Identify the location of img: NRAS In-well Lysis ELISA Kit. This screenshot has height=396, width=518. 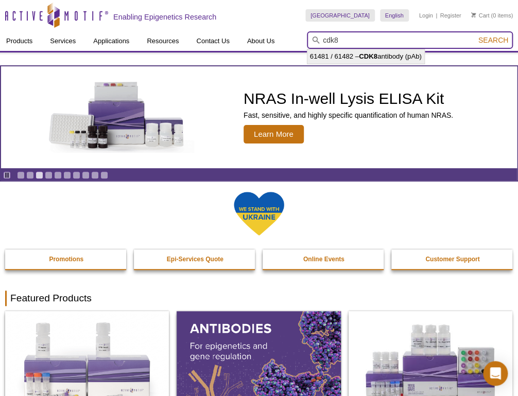
(117, 117).